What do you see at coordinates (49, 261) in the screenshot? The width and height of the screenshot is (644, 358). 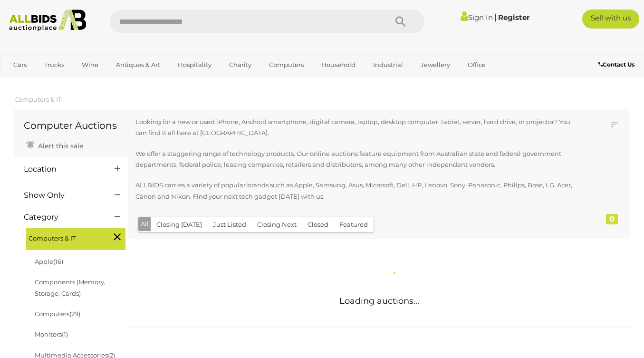 I see `a: Apple(16)` at bounding box center [49, 261].